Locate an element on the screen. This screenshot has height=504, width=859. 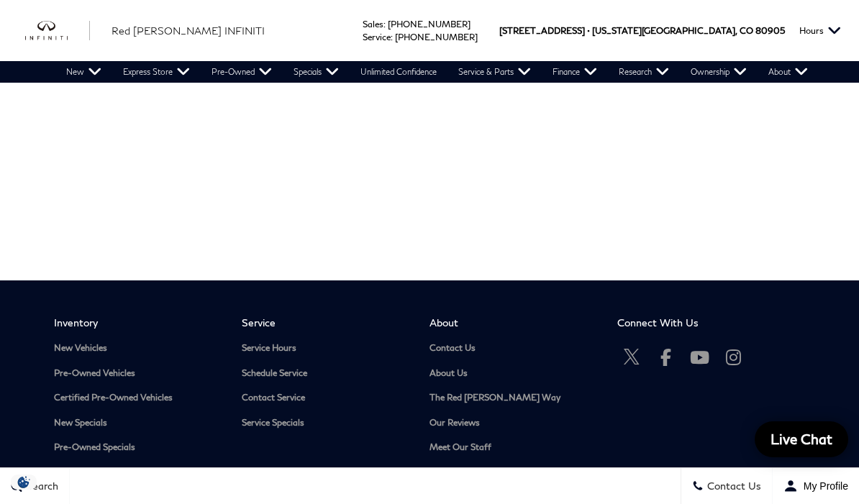
a: Our Reviews is located at coordinates (512, 423).